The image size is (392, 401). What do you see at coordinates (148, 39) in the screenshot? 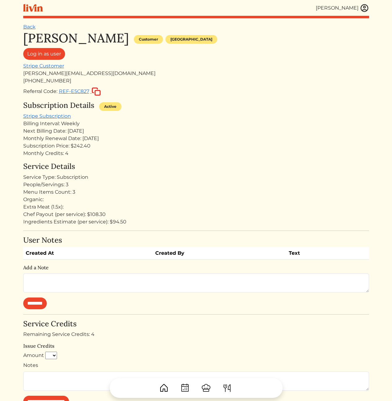
I see `div: Customer` at bounding box center [148, 39].